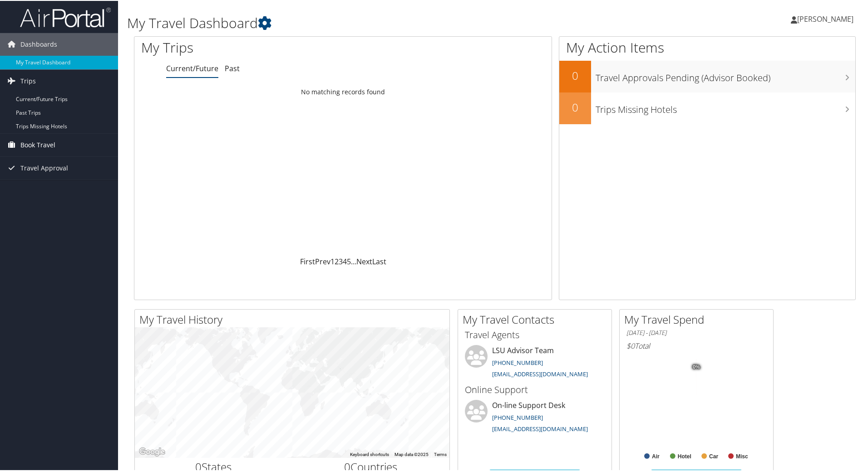 The height and width of the screenshot is (471, 868). I want to click on a: Last, so click(379, 261).